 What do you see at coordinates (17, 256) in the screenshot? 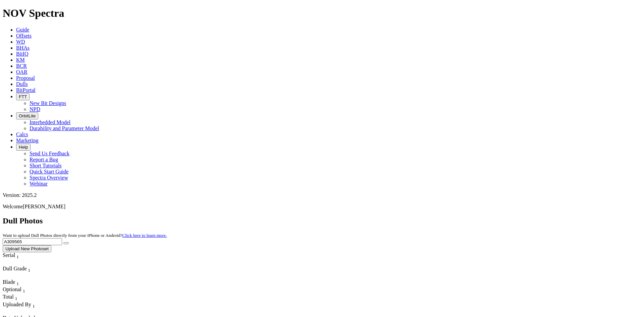
I see `div: Serial Sort None` at bounding box center [17, 256].